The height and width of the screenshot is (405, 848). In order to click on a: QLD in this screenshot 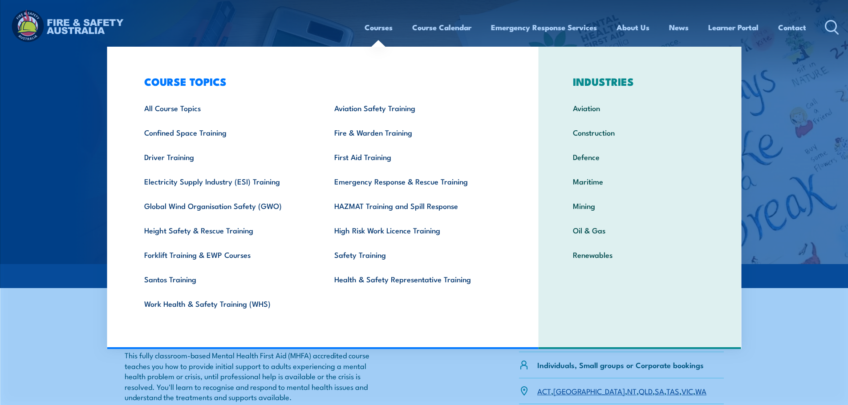, I will do `click(645, 391)`.